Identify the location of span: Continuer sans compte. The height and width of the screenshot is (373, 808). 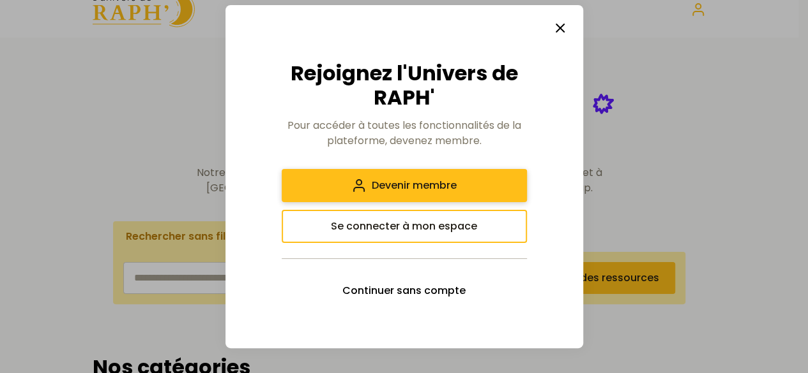
(404, 291).